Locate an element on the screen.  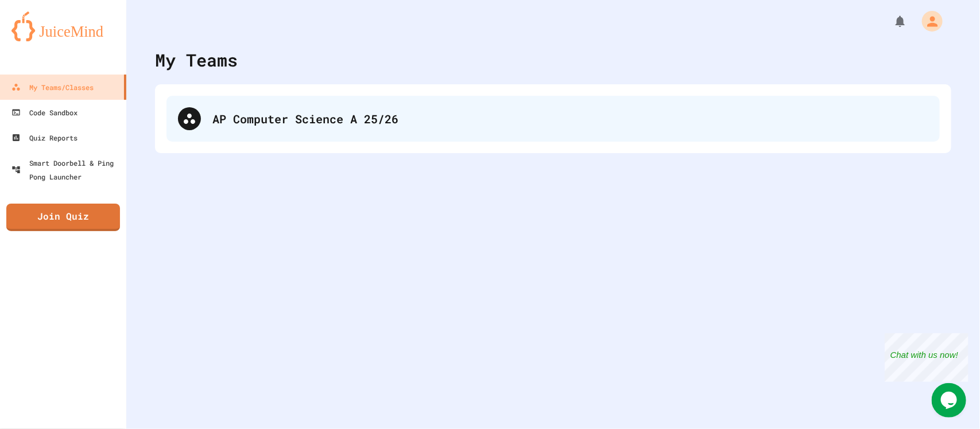
div: Smart Doorbell & Ping Pong Launcher is located at coordinates (67, 170).